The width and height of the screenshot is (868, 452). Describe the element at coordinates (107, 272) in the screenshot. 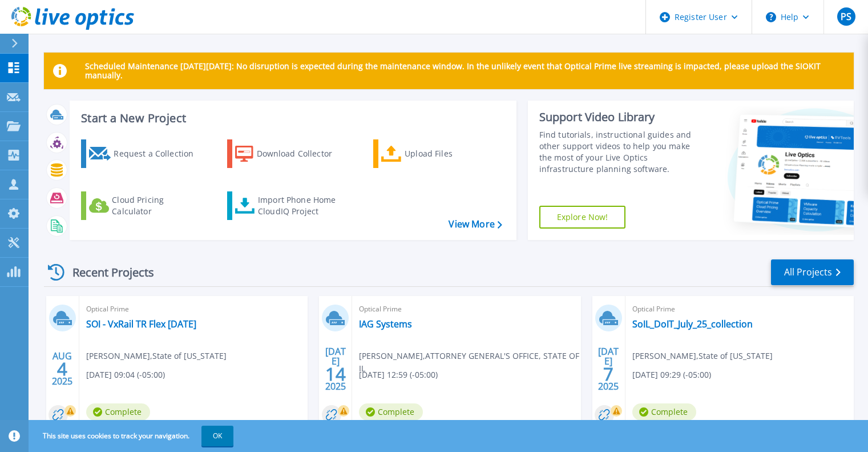

I see `div: Recent Projects` at that location.